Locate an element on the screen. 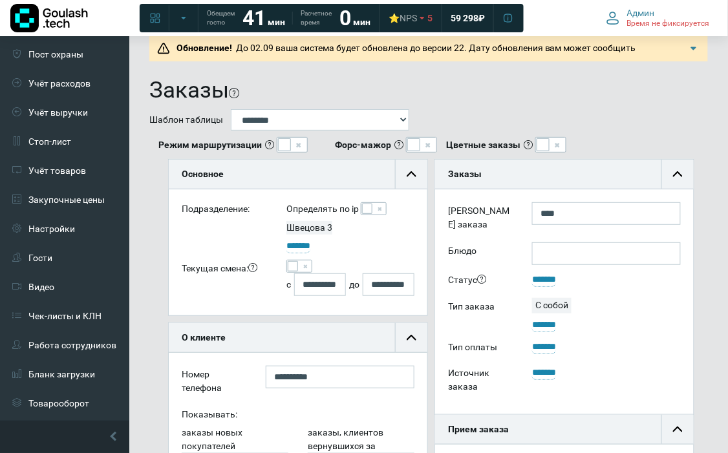 This screenshot has width=728, height=453. a: ⭐NPS 5 is located at coordinates (410, 18).